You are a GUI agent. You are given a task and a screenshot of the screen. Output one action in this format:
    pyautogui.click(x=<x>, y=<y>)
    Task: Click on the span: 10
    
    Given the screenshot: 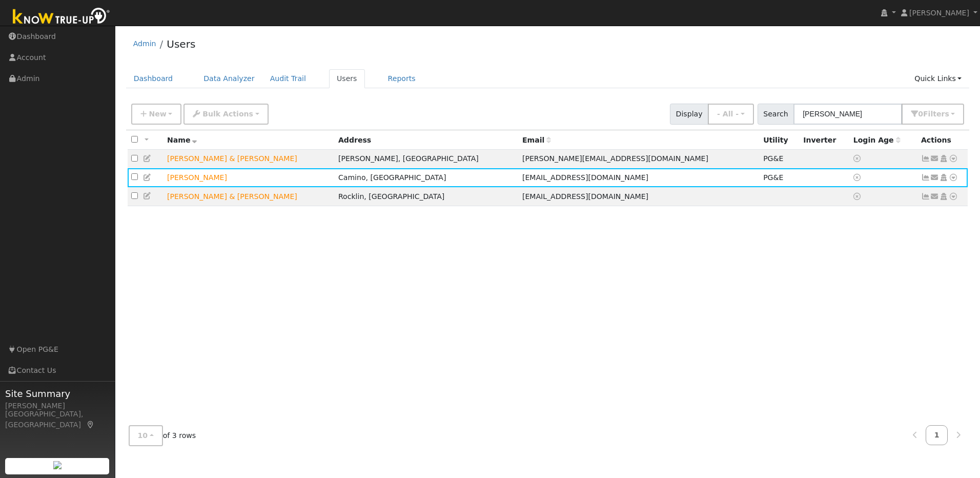 What is the action you would take?
    pyautogui.click(x=143, y=435)
    